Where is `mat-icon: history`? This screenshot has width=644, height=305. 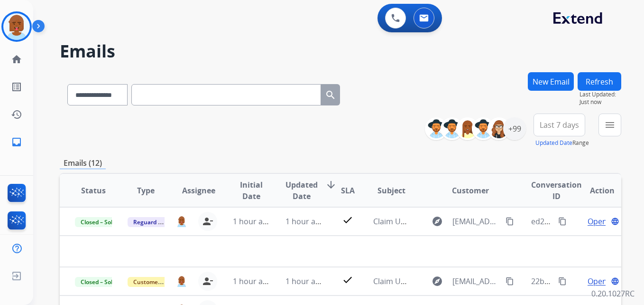 mat-icon: history is located at coordinates (17, 115).